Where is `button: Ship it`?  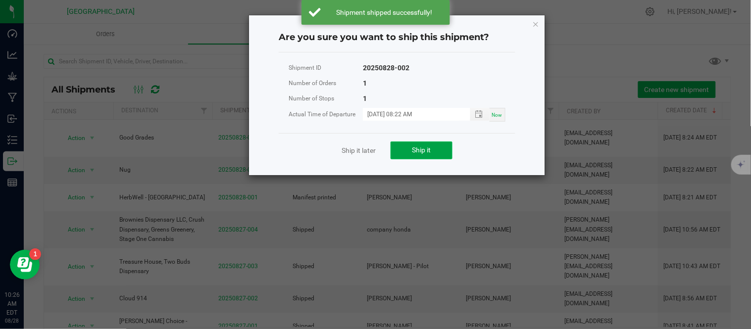
button: Ship it is located at coordinates (421, 150).